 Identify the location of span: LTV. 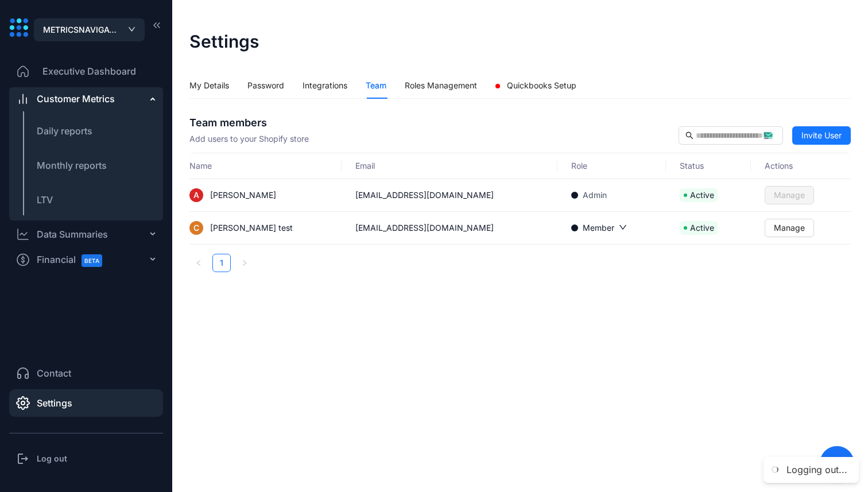
(45, 200).